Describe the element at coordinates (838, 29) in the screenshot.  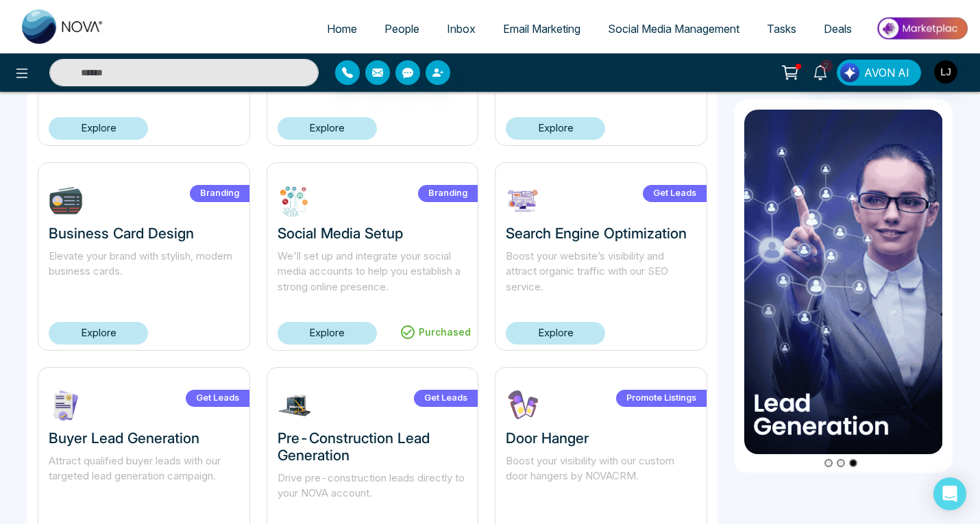
I see `a: Deals` at that location.